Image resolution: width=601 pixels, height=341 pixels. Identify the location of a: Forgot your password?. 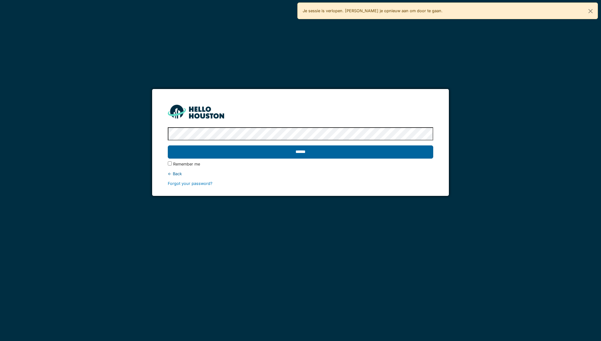
(190, 183).